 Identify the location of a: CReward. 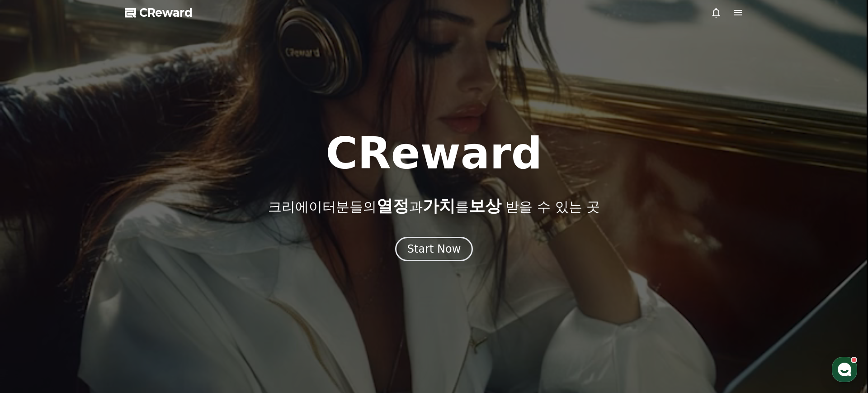
(158, 13).